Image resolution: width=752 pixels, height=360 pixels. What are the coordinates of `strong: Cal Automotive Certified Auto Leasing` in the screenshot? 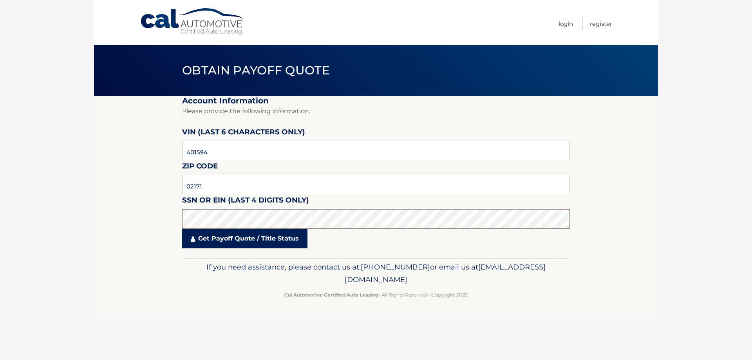 It's located at (331, 294).